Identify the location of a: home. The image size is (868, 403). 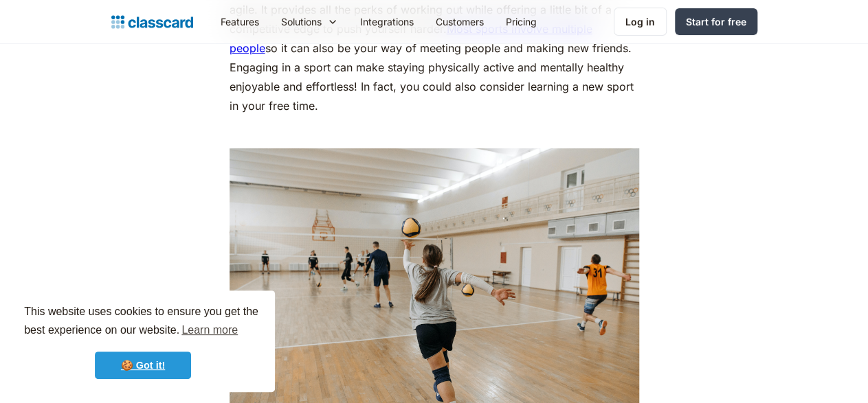
(152, 22).